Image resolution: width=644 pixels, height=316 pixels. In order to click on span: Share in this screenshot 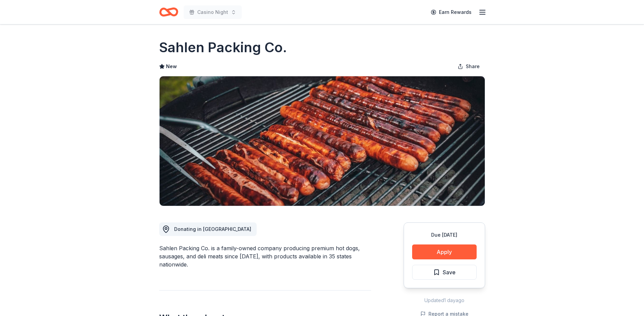, I will do `click(472, 67)`.